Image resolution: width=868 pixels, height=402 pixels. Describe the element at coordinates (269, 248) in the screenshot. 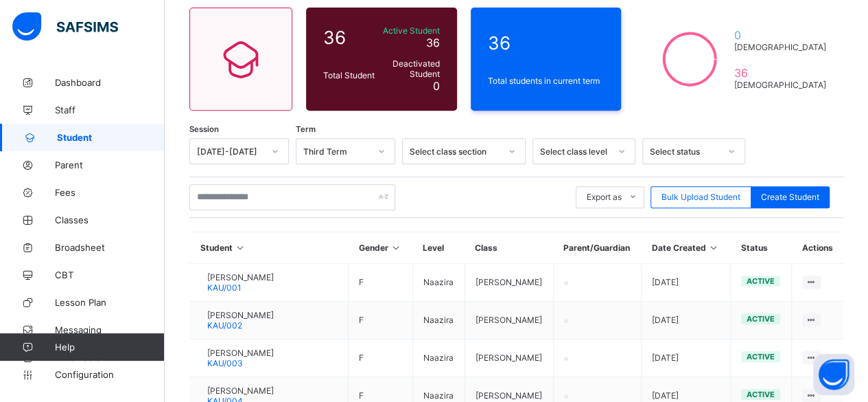

I see `th: Student` at that location.